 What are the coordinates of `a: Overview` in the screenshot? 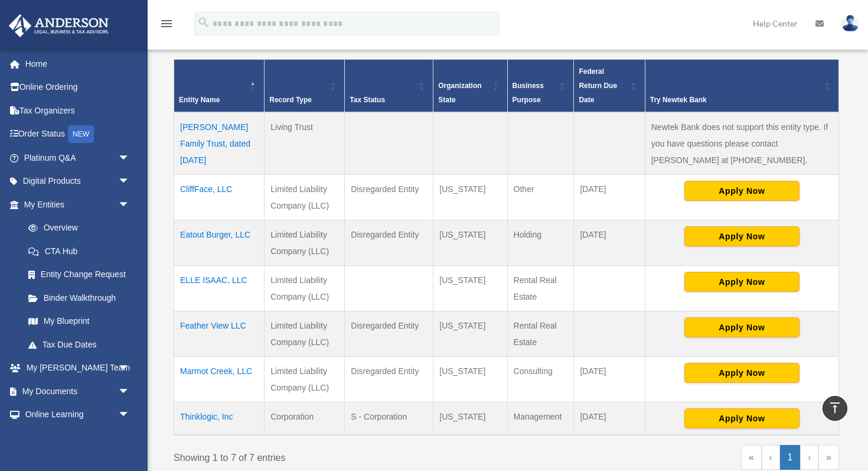 It's located at (76, 228).